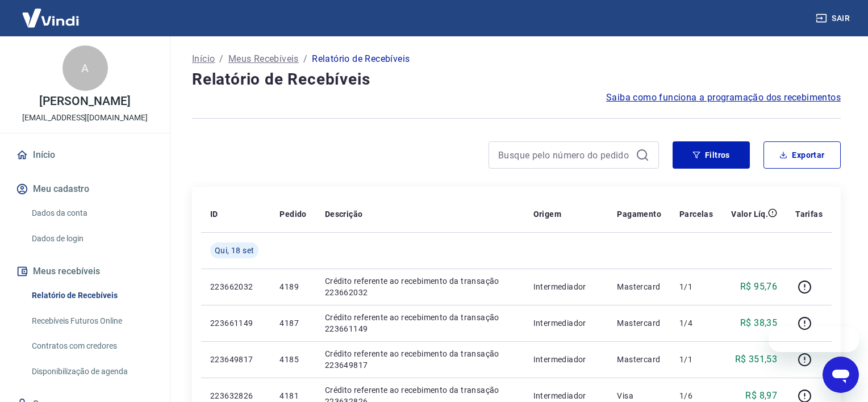 This screenshot has width=868, height=402. Describe the element at coordinates (834, 18) in the screenshot. I see `button: Sair` at that location.